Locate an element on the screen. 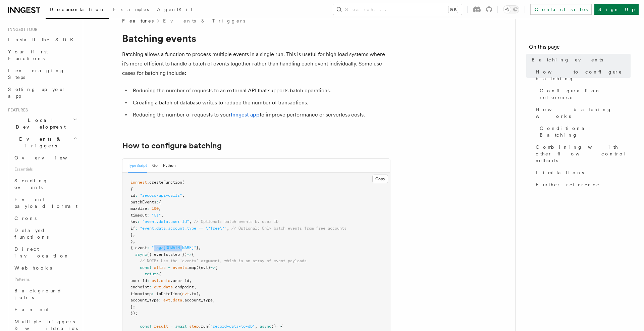 Image resolution: width=644 pixels, height=331 pixels. span: AgentKit is located at coordinates (175, 10).